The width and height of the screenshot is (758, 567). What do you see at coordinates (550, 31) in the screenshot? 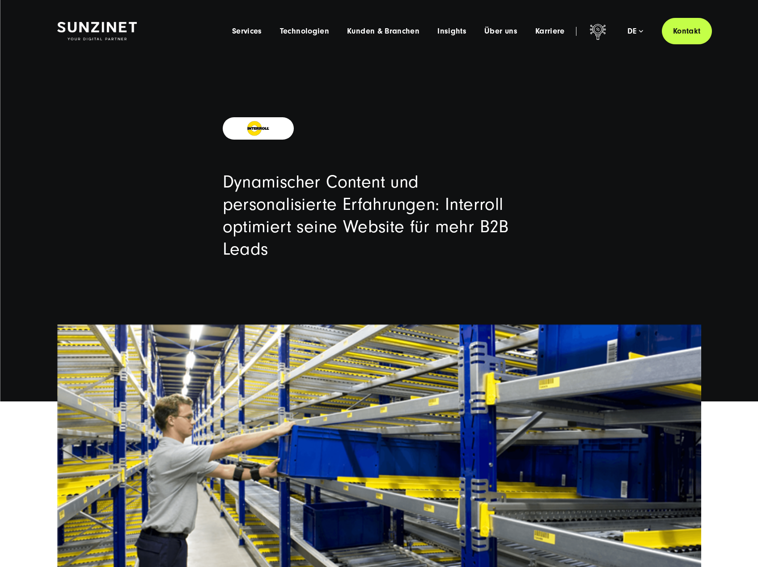
I see `span: Karriere` at bounding box center [550, 31].